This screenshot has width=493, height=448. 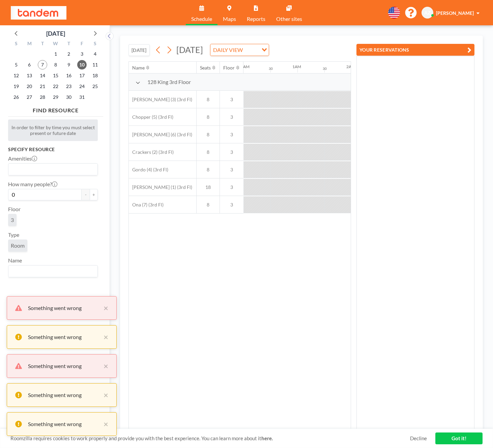 I want to click on div: F, so click(x=82, y=44).